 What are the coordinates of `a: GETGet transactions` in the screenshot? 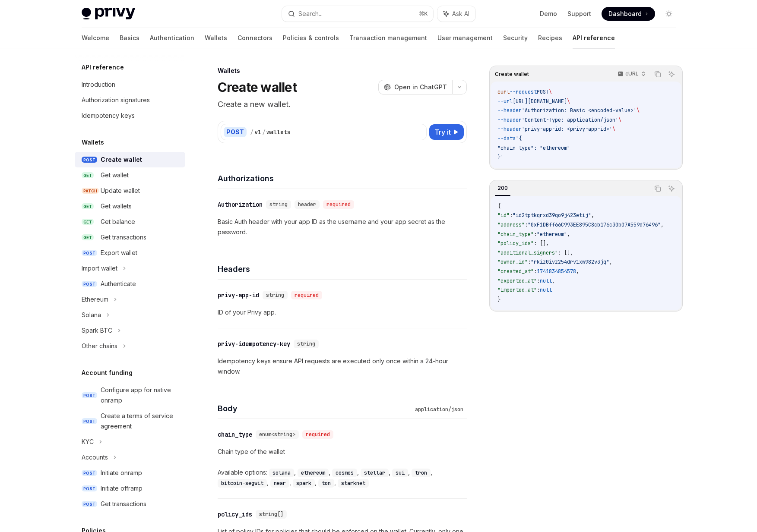 It's located at (130, 237).